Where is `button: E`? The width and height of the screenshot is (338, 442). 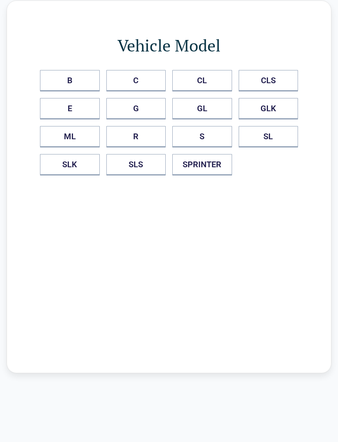 button: E is located at coordinates (70, 109).